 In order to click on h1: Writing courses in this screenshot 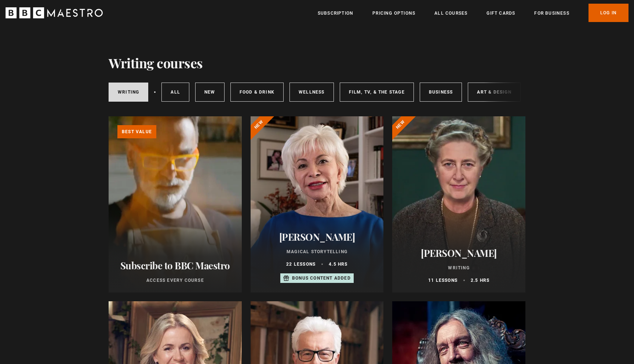, I will do `click(156, 63)`.